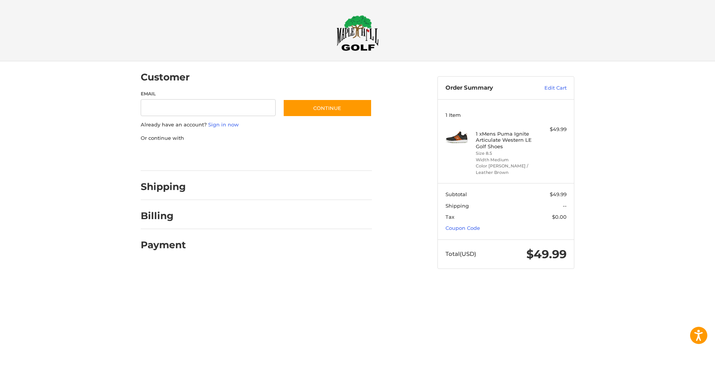 This screenshot has height=367, width=715. I want to click on li: Size 8.5, so click(505, 153).